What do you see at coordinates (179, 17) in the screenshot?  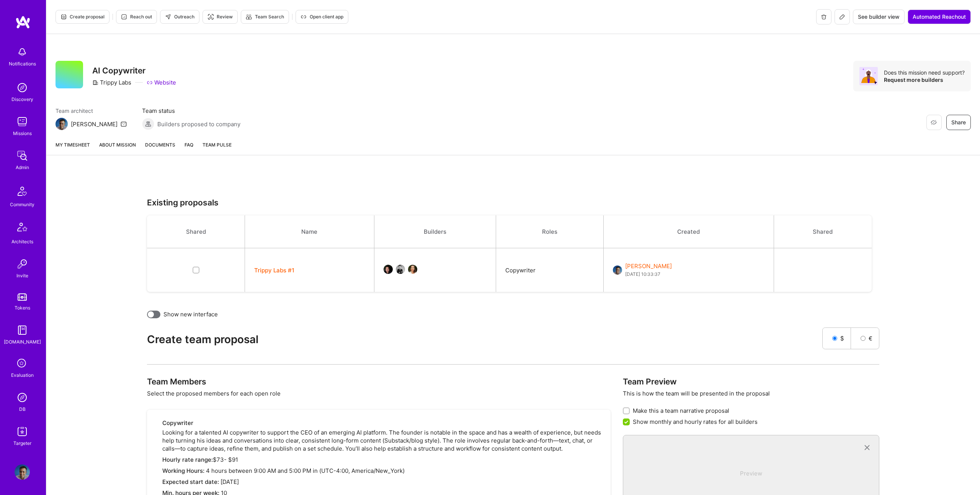 I see `span: Outreach` at bounding box center [179, 17].